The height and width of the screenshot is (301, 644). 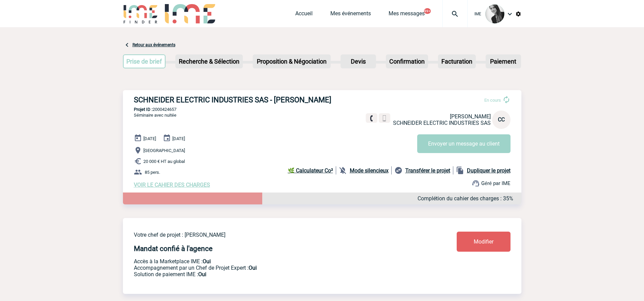 I want to click on p: 2000424657, so click(x=322, y=109).